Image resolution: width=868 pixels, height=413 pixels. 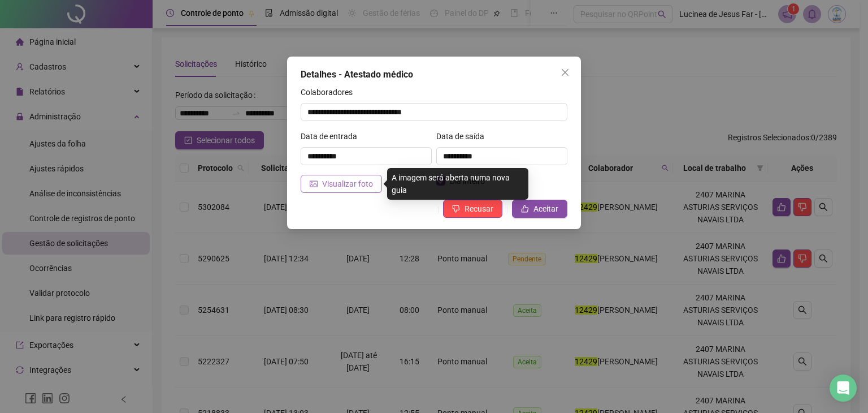 I want to click on span: Recusar, so click(x=478, y=209).